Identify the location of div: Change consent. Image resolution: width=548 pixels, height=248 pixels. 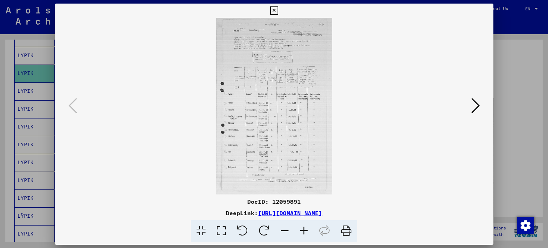
(525, 225).